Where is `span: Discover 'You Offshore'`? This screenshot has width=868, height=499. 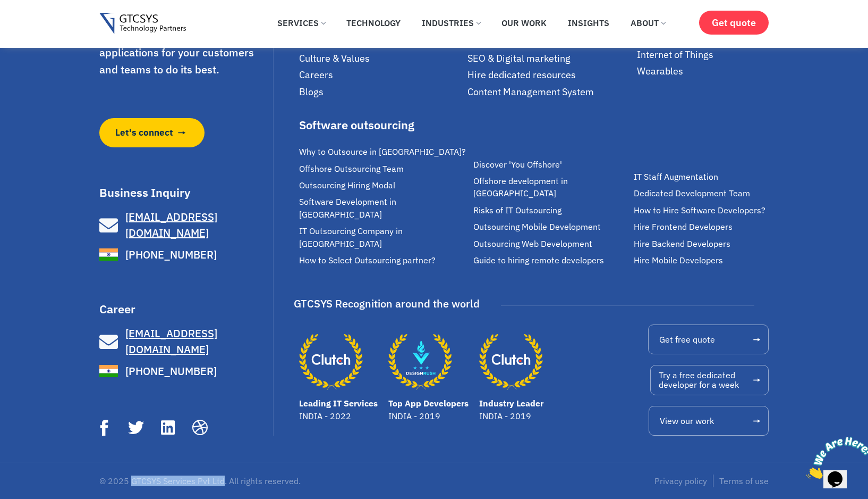
span: Discover 'You Offshore' is located at coordinates (518, 164).